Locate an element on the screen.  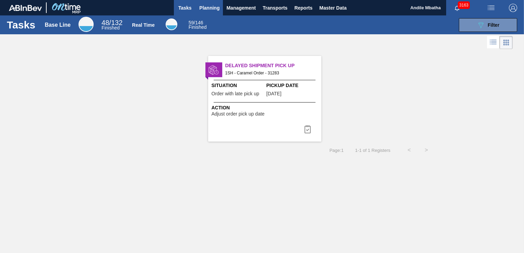
span: Adjust order pick up date is located at coordinates (238, 114).